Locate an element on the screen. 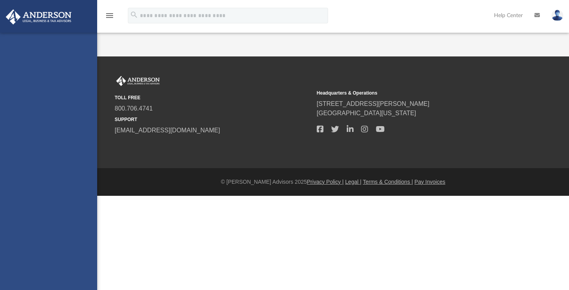 The height and width of the screenshot is (290, 569). a: Pay Invoices is located at coordinates (430, 182).